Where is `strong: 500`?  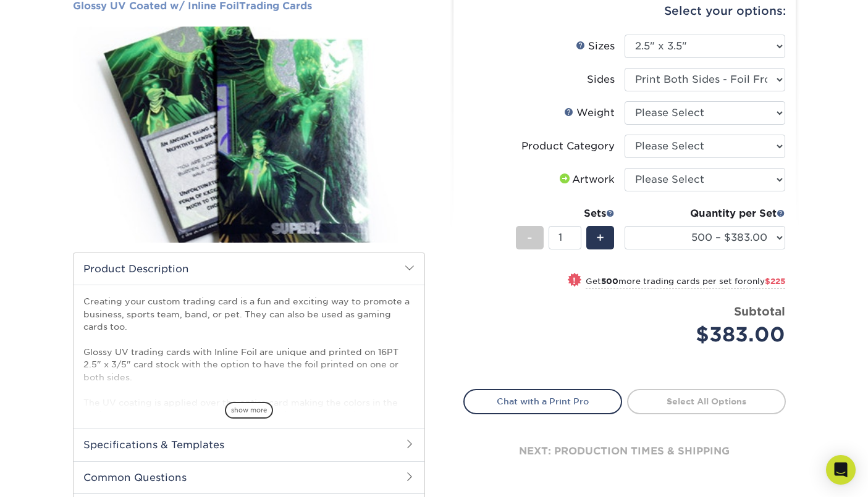 strong: 500 is located at coordinates (610, 281).